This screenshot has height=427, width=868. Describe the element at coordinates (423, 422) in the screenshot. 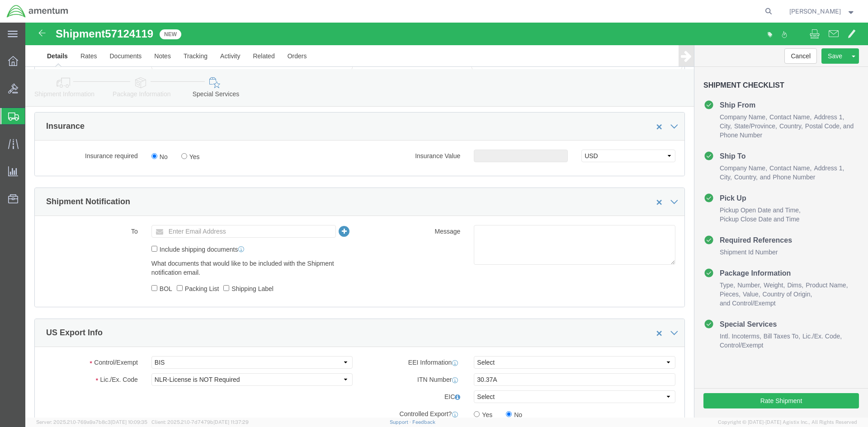

I see `a: Feedback` at that location.